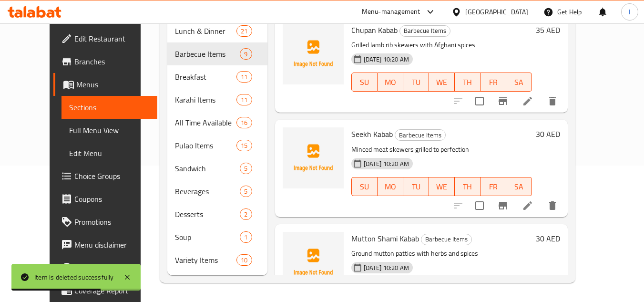 The image size is (644, 302). I want to click on span: Desserts, so click(207, 214).